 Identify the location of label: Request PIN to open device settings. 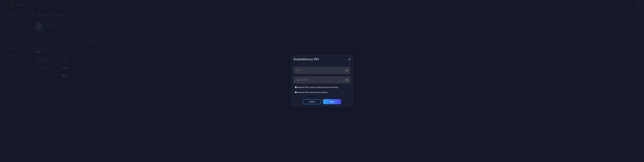
(313, 92).